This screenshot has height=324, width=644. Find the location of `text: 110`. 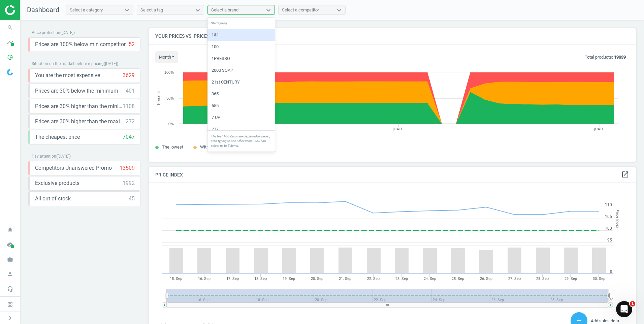

text: 110 is located at coordinates (608, 205).